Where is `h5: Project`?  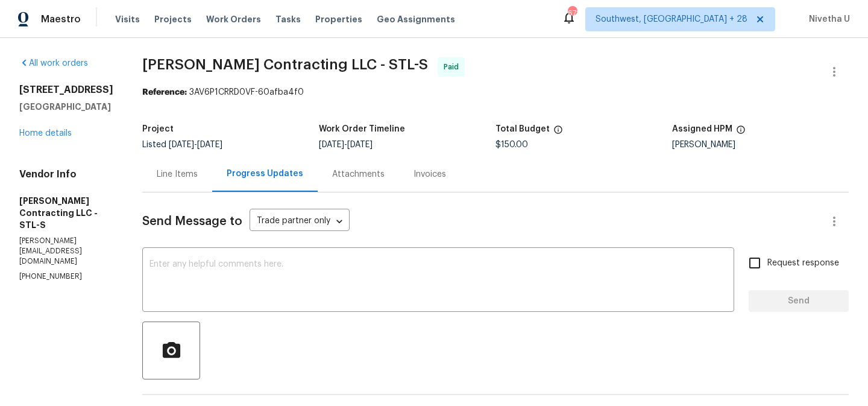
h5: Project is located at coordinates (158, 129).